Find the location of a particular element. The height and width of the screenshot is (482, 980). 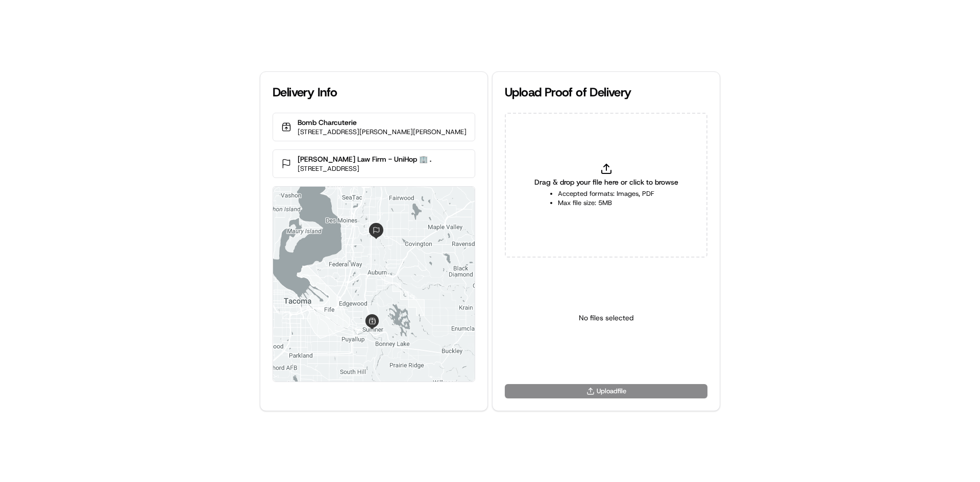

p: No files selected is located at coordinates (606, 318).